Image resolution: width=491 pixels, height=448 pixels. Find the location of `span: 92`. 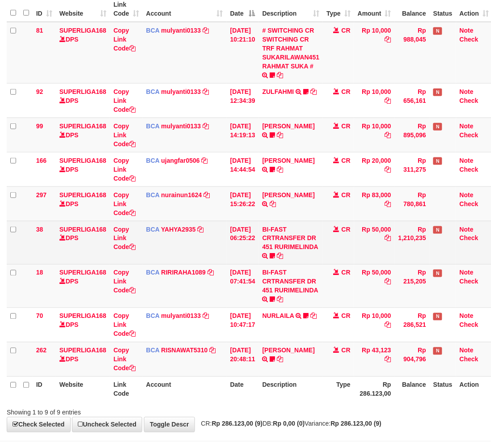

span: 92 is located at coordinates (40, 91).